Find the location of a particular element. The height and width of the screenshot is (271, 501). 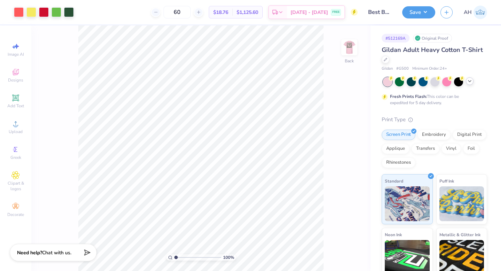

span: Clipart & logos is located at coordinates (16, 186).